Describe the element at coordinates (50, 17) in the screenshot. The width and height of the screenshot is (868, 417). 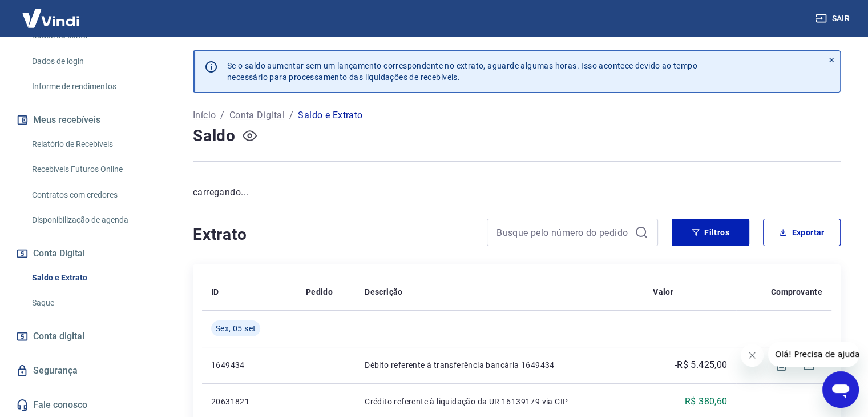
I see `img: Vindi` at that location.